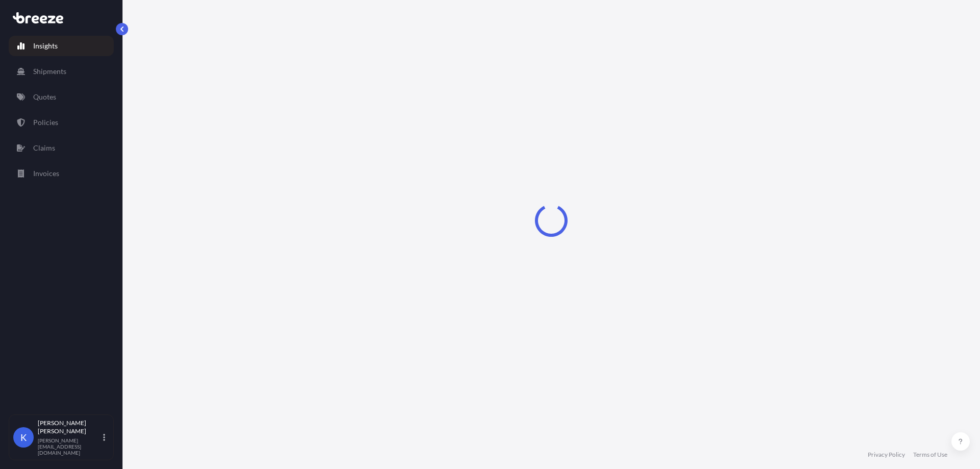 The image size is (980, 469). What do you see at coordinates (44, 97) in the screenshot?
I see `p: Quotes` at bounding box center [44, 97].